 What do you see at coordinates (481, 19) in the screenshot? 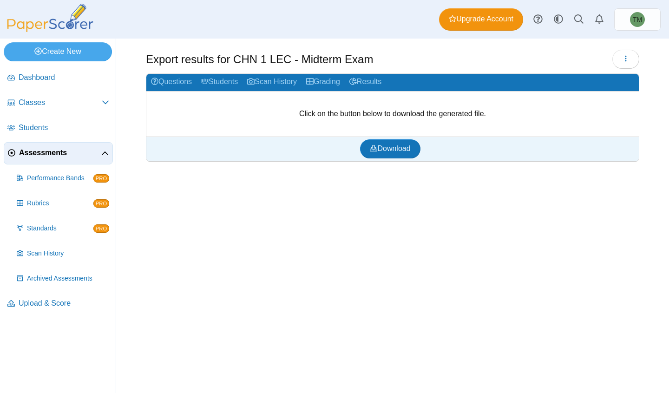
I see `a: Upgrade Account` at bounding box center [481, 19].